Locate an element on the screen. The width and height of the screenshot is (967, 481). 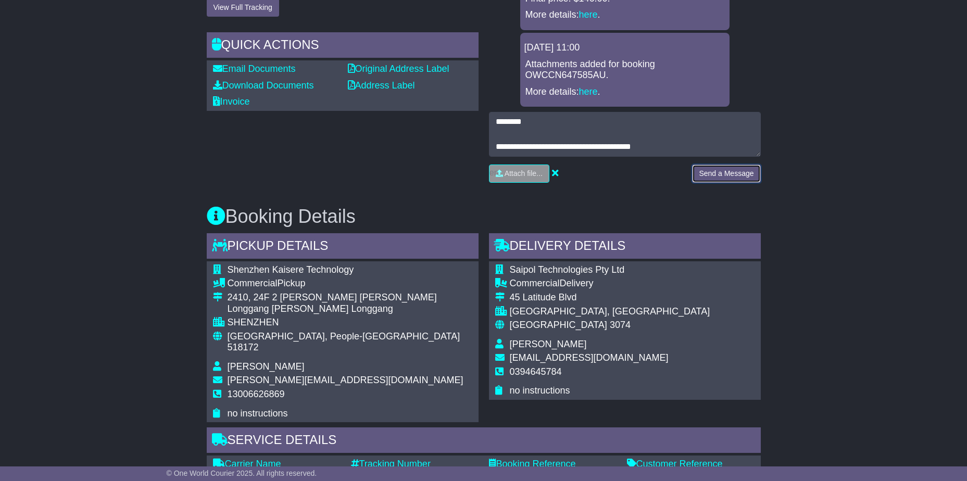
span: 13006626869 is located at coordinates (256, 394).